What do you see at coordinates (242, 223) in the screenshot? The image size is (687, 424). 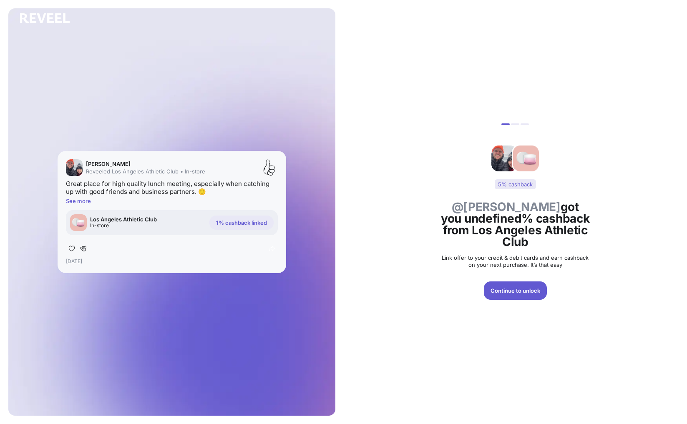 I see `p: 1% cashback linked` at bounding box center [242, 223].